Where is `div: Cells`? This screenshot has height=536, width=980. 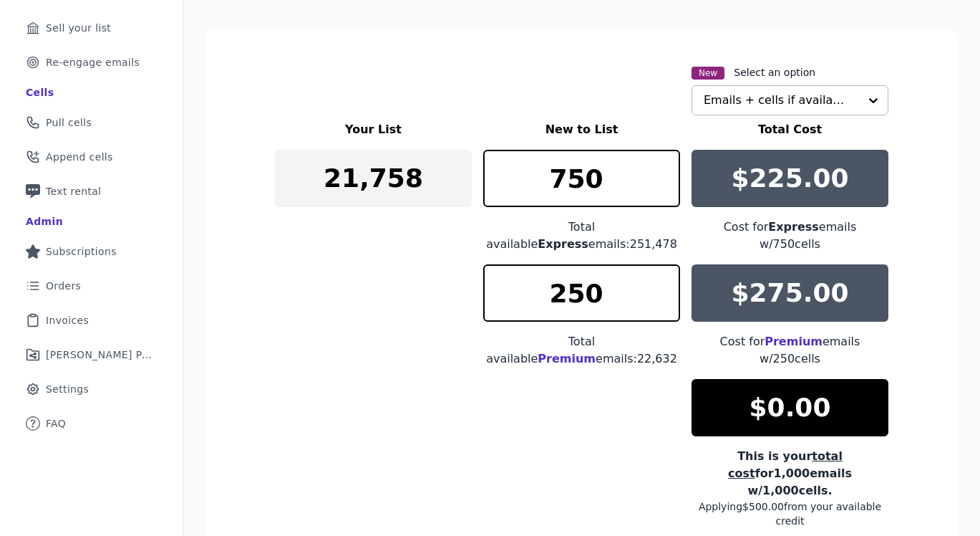 div: Cells is located at coordinates (39, 92).